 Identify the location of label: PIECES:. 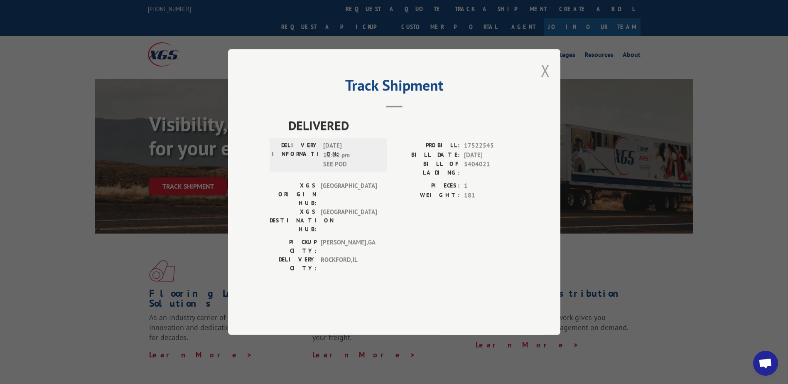
(427, 186).